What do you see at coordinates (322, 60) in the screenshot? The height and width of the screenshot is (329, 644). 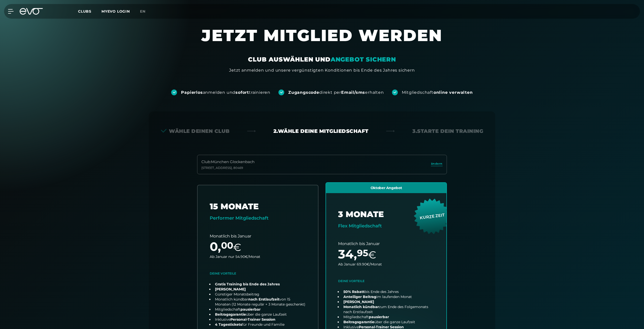 I see `div: CLUB AUSWÄHLEN UND` at bounding box center [322, 60].